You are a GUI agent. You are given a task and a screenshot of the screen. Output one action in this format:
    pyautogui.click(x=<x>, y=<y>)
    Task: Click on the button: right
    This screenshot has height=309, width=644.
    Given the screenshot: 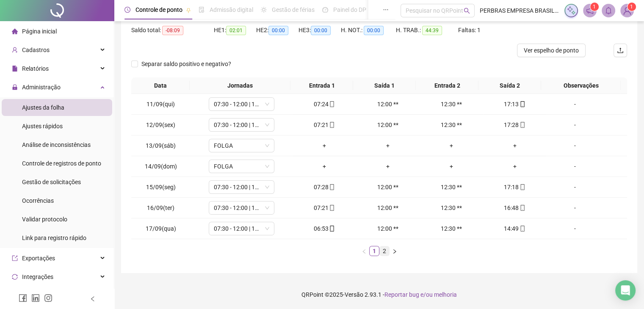 What is the action you would take?
    pyautogui.click(x=394, y=251)
    